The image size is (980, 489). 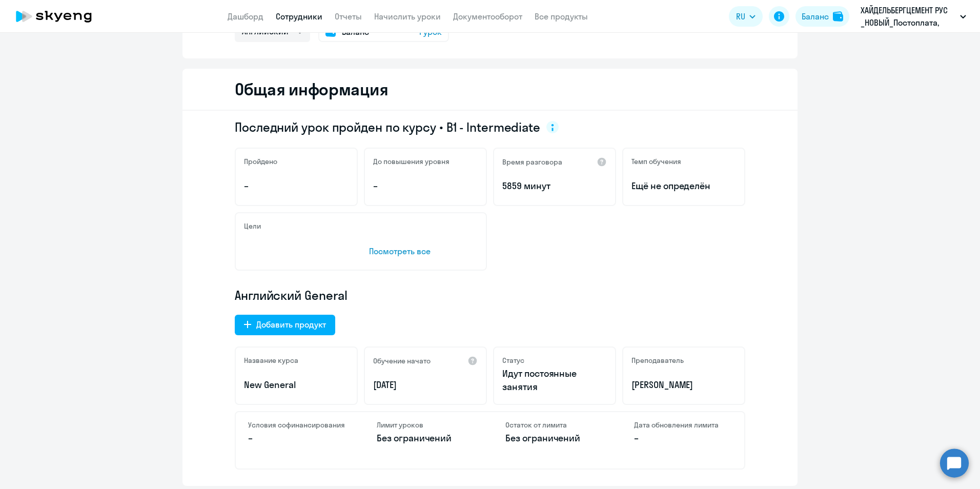 What do you see at coordinates (554, 186) in the screenshot?
I see `p: 5859 минут` at bounding box center [554, 186].